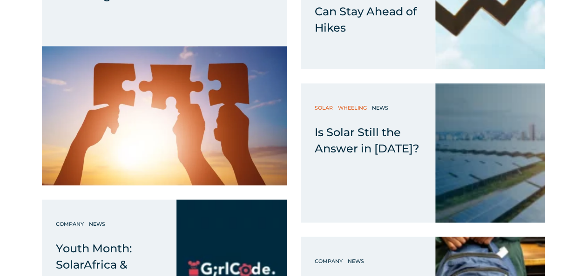  Describe the element at coordinates (353, 108) in the screenshot. I see `a: Wheeling` at that location.